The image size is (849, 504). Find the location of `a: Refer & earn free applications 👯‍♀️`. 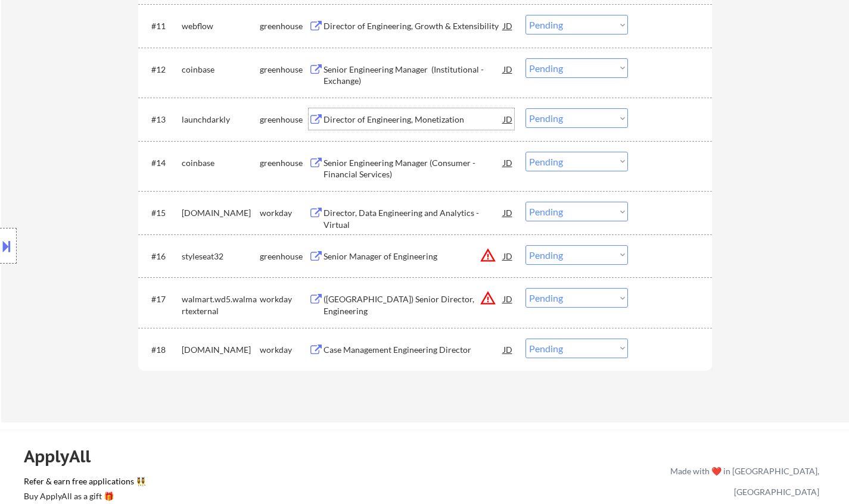

a: Refer & earn free applications 👯‍♀️ is located at coordinates (222, 484).